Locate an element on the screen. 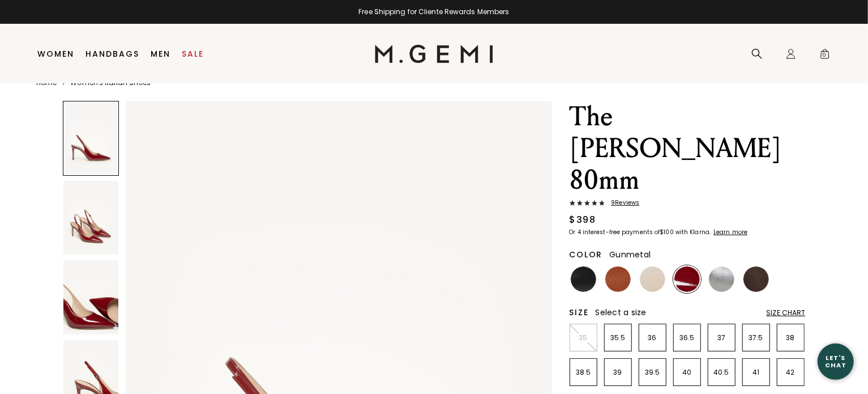  img: Saddle is located at coordinates (618, 279).